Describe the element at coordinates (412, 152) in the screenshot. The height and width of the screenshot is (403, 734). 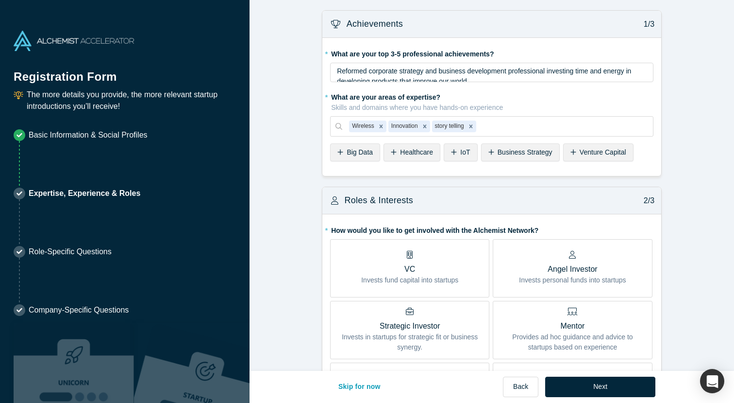
I see `div: Healthcare` at that location.